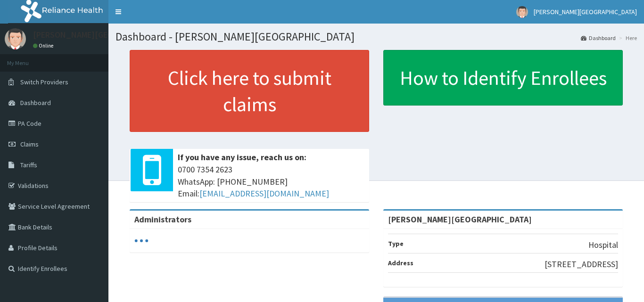  What do you see at coordinates (401, 263) in the screenshot?
I see `b: Address` at bounding box center [401, 263].